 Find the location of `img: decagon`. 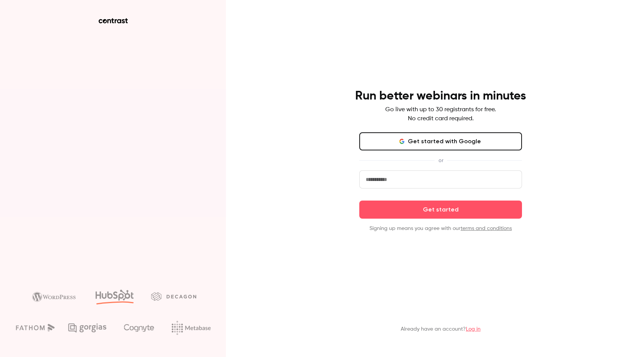

img: decagon is located at coordinates (173, 297).